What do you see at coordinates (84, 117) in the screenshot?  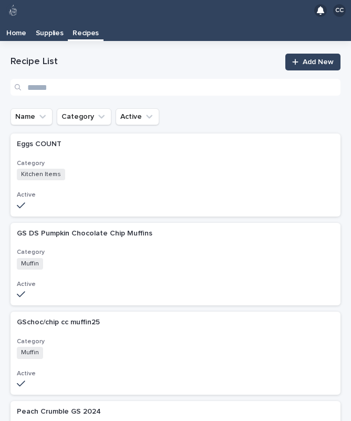 I see `button: Category` at bounding box center [84, 117].